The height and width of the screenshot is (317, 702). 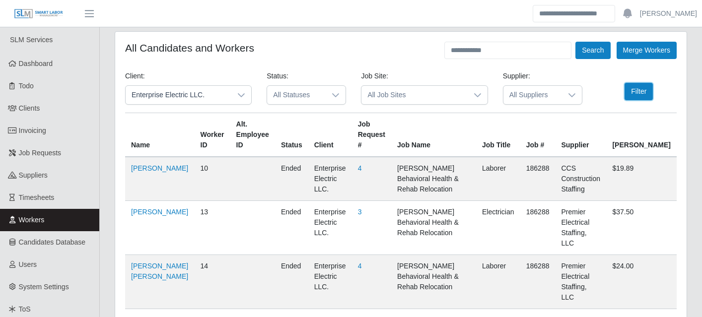 I want to click on h4: All Candidates and Workers, so click(x=190, y=48).